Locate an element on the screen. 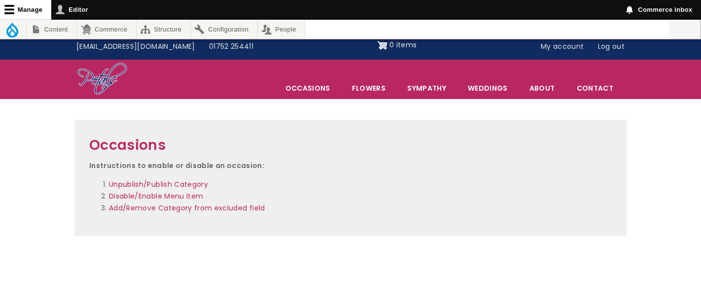  span: Weddings is located at coordinates (487, 88).